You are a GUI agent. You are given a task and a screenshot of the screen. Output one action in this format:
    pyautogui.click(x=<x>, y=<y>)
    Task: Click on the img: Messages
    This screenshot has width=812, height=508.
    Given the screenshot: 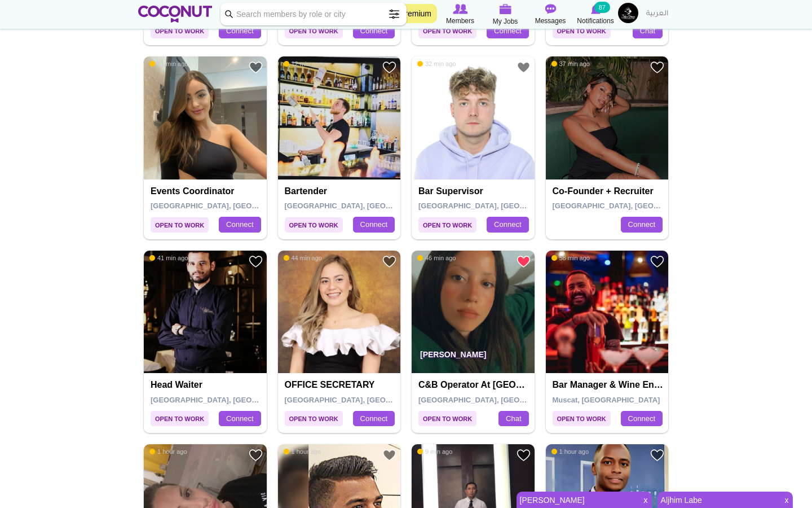 What is the action you would take?
    pyautogui.click(x=550, y=9)
    